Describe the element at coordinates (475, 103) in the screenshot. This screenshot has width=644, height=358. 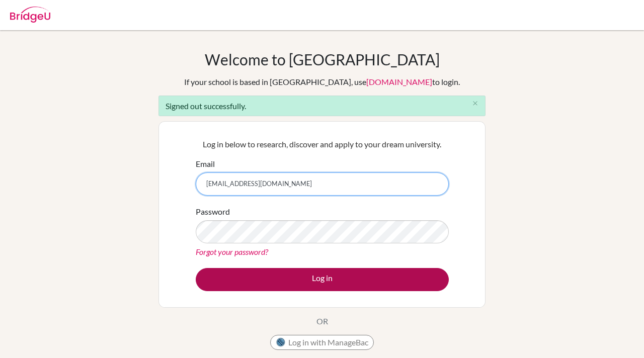
I see `i: close` at that location.